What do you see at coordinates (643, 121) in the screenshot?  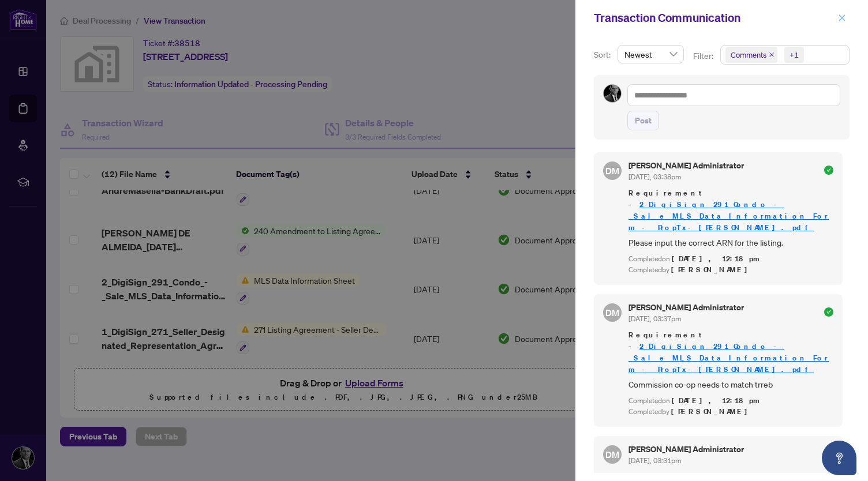 I see `button: Post` at bounding box center [643, 121].